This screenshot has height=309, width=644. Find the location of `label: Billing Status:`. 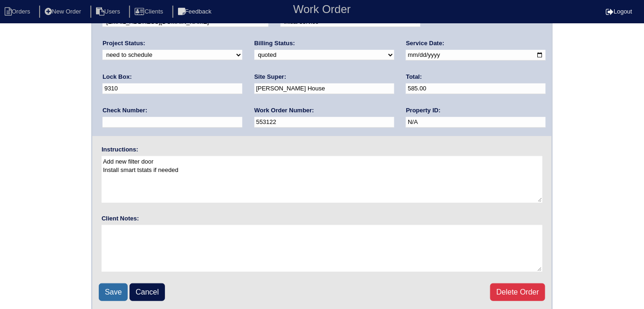

label: Billing Status: is located at coordinates (274, 43).